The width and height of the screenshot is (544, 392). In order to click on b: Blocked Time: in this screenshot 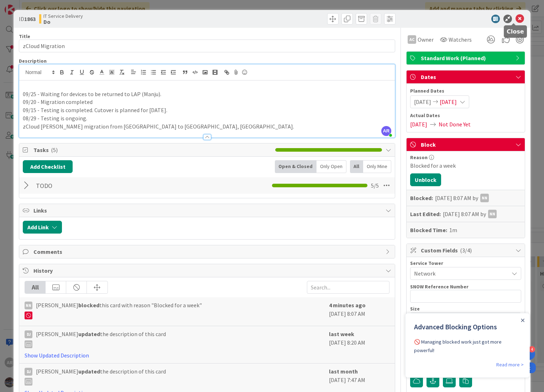, I will do `click(429, 230)`.